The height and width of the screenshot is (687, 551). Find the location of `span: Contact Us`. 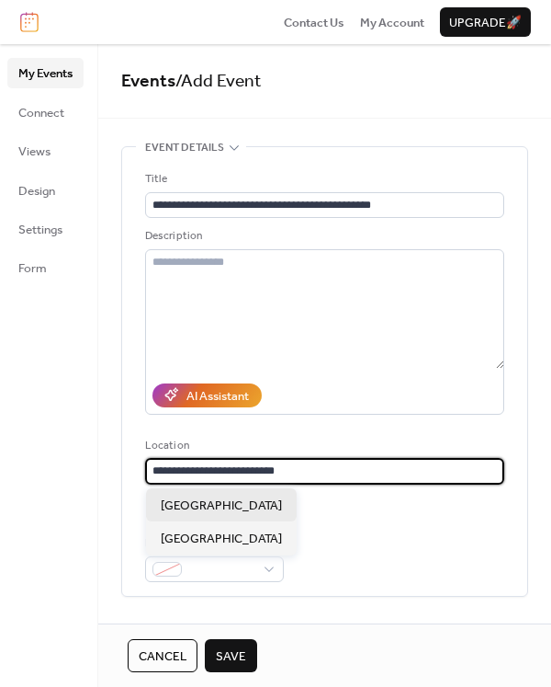

span: Contact Us is located at coordinates (314, 23).